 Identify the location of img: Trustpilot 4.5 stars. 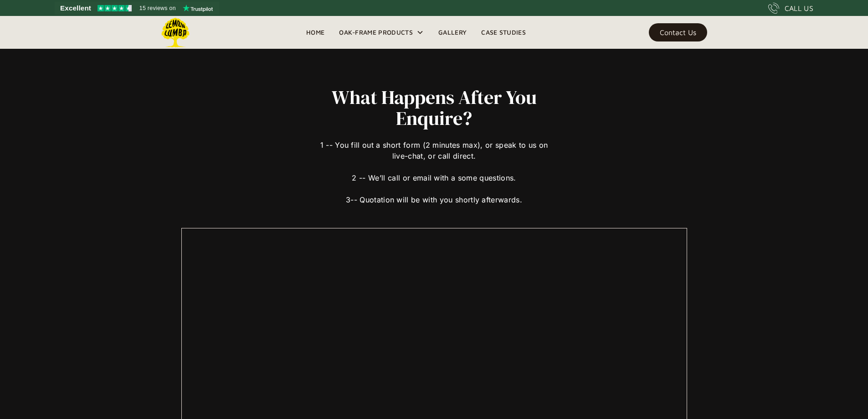
(115, 8).